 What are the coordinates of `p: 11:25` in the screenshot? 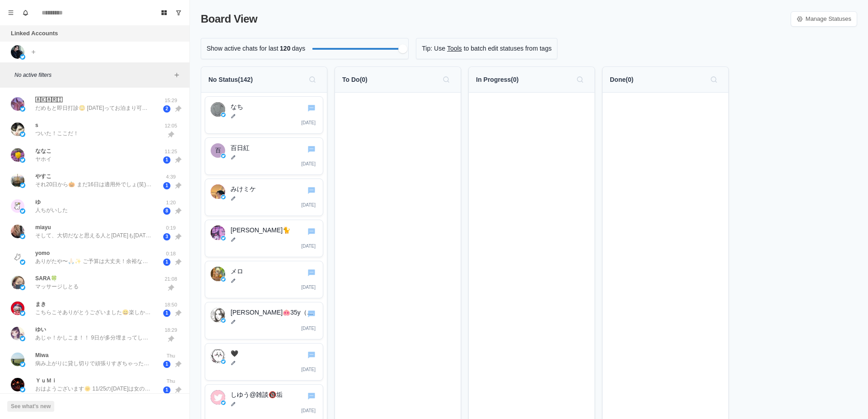 It's located at (171, 152).